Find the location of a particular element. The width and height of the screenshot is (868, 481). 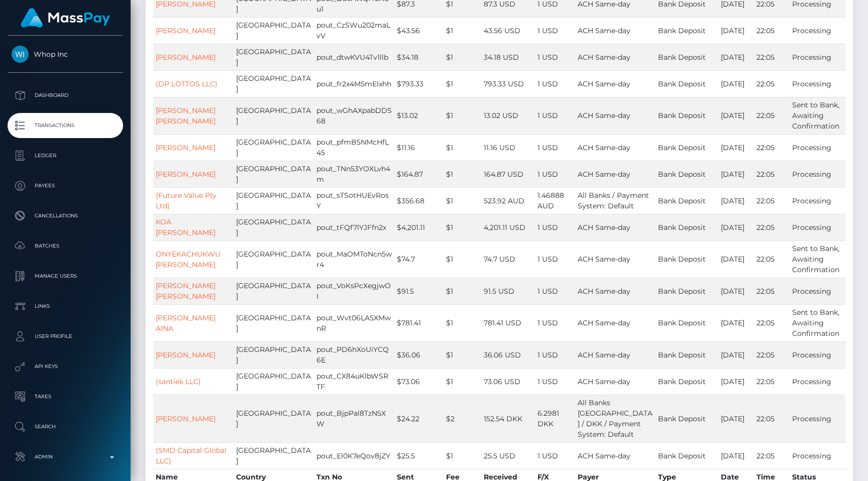

p: Transactions is located at coordinates (65, 126).